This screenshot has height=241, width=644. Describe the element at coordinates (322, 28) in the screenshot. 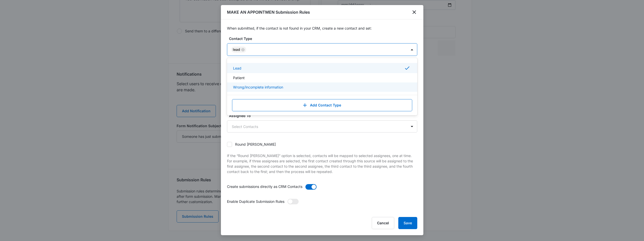

I see `p: When submitted, if the contact is not found in your CRM, create a new contact and set:` at that location.